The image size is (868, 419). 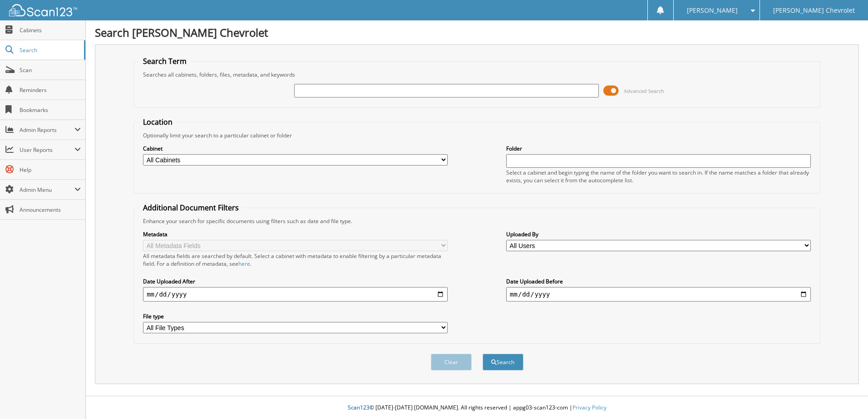 What do you see at coordinates (295, 295) in the screenshot?
I see `input: start` at bounding box center [295, 295].